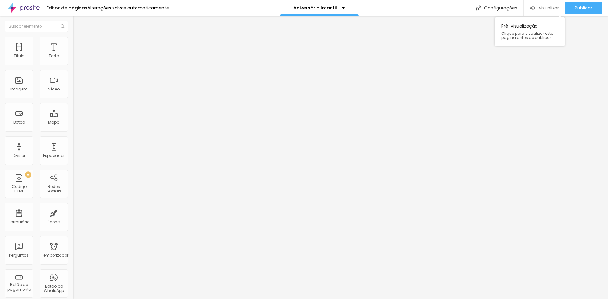 This screenshot has height=299, width=608. Describe the element at coordinates (19, 287) in the screenshot. I see `font: Botão de pagamento` at that location.